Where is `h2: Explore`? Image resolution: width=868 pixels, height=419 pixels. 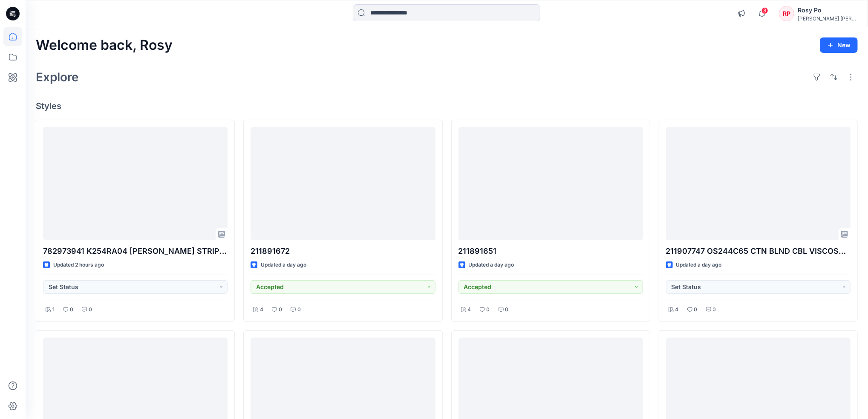
h2: Explore is located at coordinates (57, 77).